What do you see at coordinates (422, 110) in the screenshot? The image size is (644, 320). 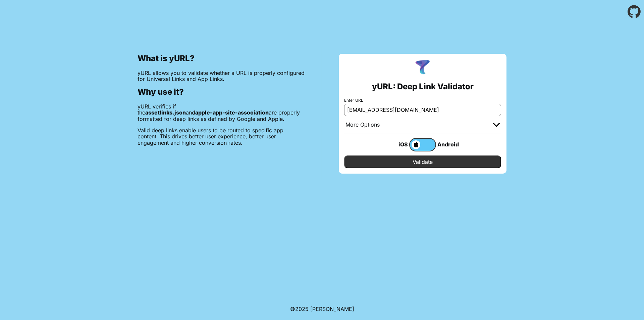 I see `input: e.g. https://app.chayev.com/xyx` at bounding box center [422, 110].